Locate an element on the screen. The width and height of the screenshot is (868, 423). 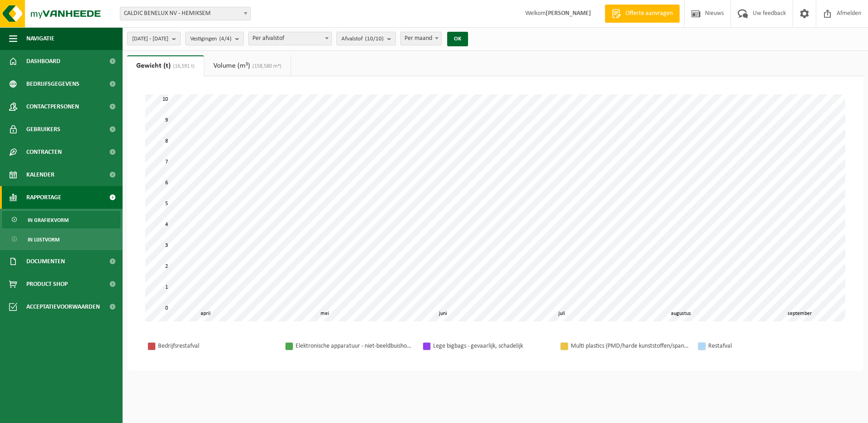
span: CALDIC BENELUX NV - HEMIKSEM is located at coordinates (185, 14).